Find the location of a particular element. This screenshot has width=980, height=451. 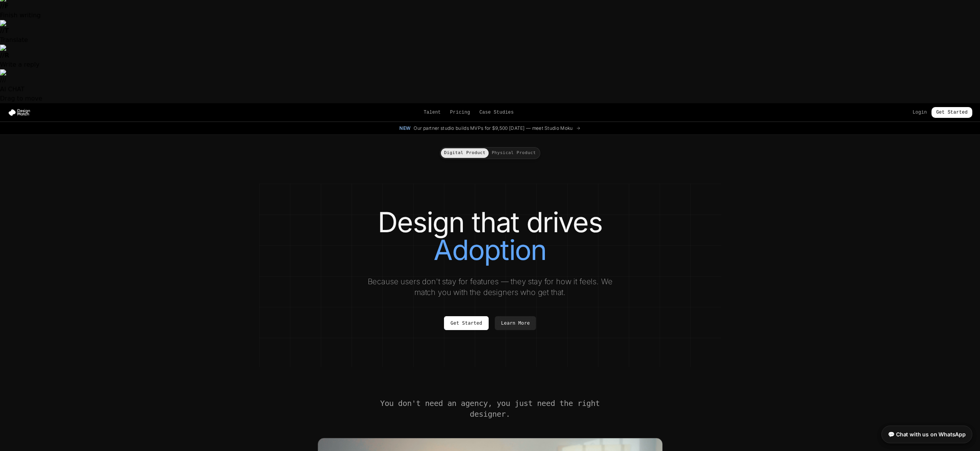

button: Physical Product is located at coordinates (514, 153).